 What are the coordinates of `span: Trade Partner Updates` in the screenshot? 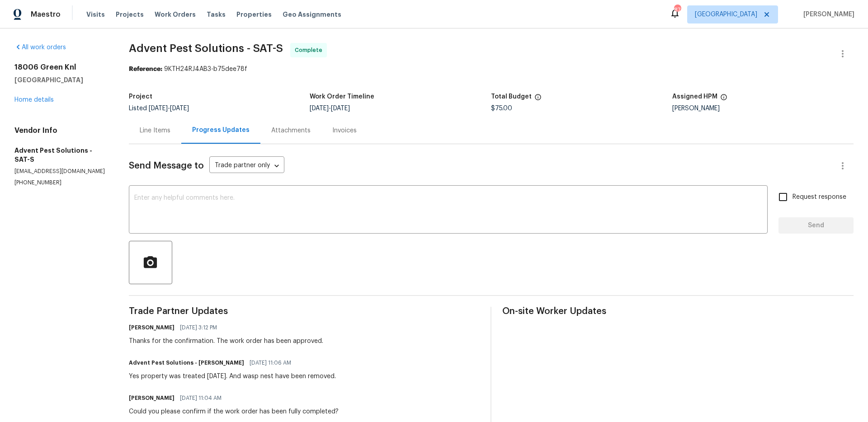 It's located at (304, 311).